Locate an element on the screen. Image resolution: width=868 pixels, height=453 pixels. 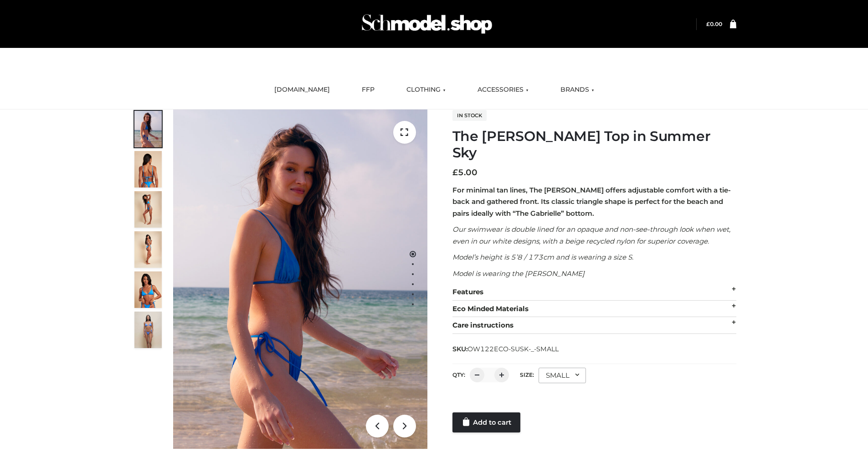
bdi: 5.00 is located at coordinates (465, 173).